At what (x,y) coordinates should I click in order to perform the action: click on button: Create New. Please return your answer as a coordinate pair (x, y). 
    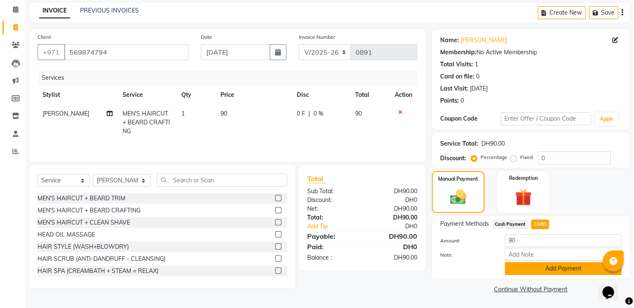
    Looking at the image, I should click on (562, 13).